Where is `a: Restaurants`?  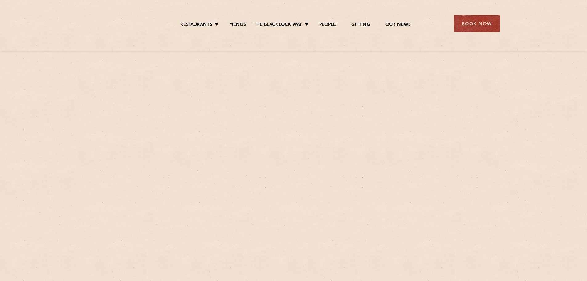
a: Restaurants is located at coordinates (196, 25).